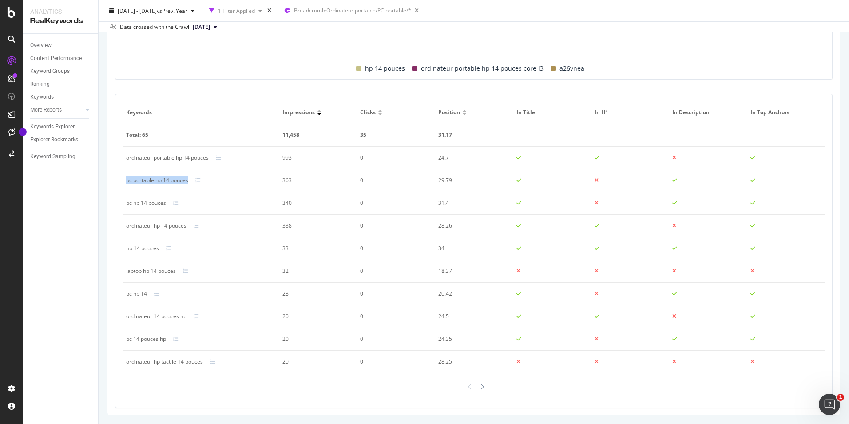  What do you see at coordinates (470, 293) in the screenshot?
I see `div: 20.42` at bounding box center [470, 293].